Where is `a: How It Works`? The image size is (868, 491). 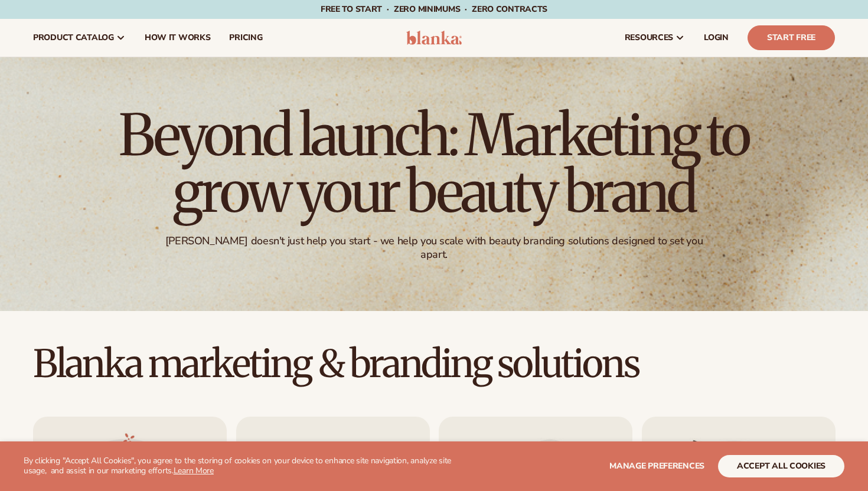 a: How It Works is located at coordinates (178, 37).